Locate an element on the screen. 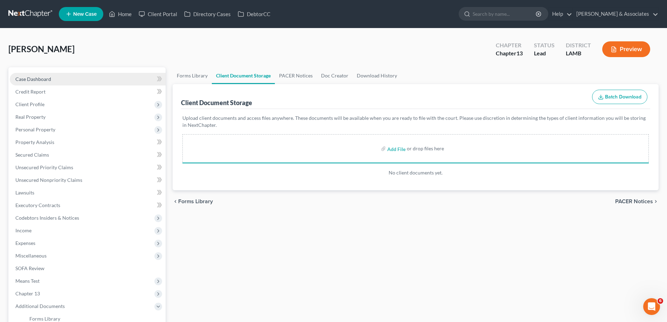  a: Property Analysis is located at coordinates (88, 142).